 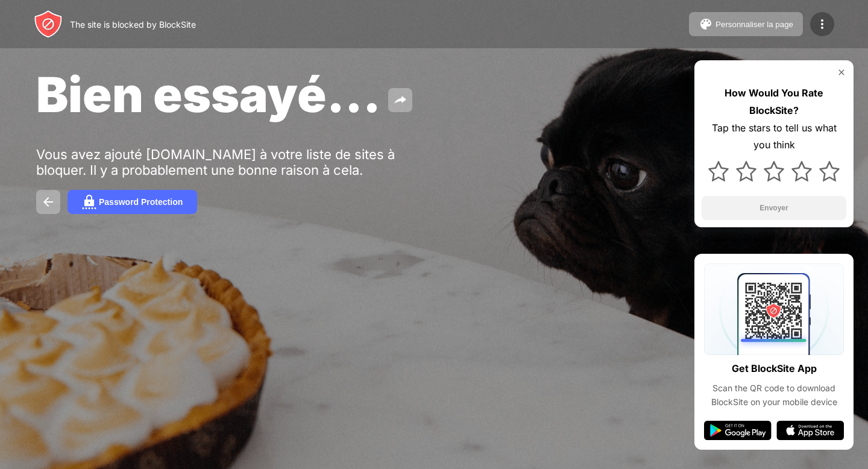 What do you see at coordinates (208, 94) in the screenshot?
I see `span: Bien essayé...` at bounding box center [208, 94].